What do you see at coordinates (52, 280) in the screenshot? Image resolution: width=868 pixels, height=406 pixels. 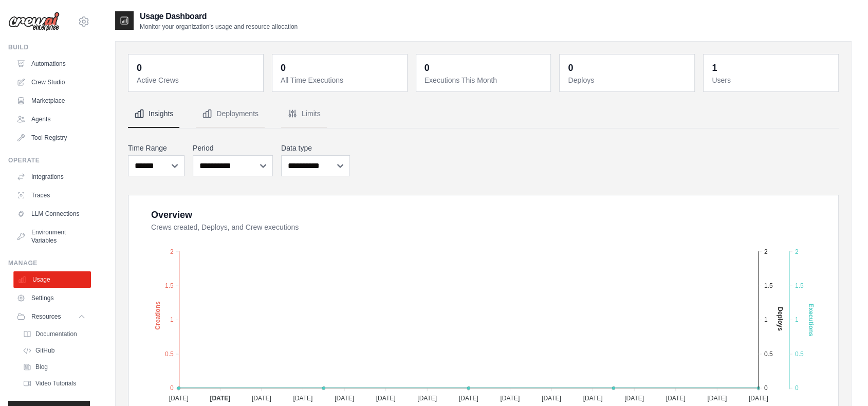 I see `a: Usage` at bounding box center [52, 280].